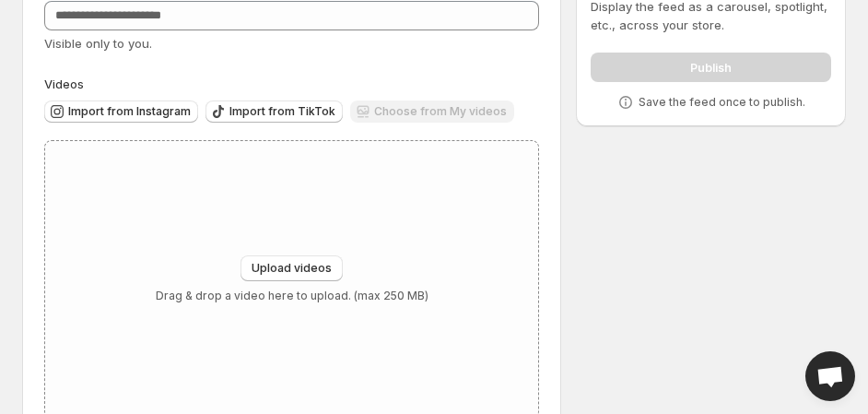  I want to click on button: Upload videos, so click(291, 268).